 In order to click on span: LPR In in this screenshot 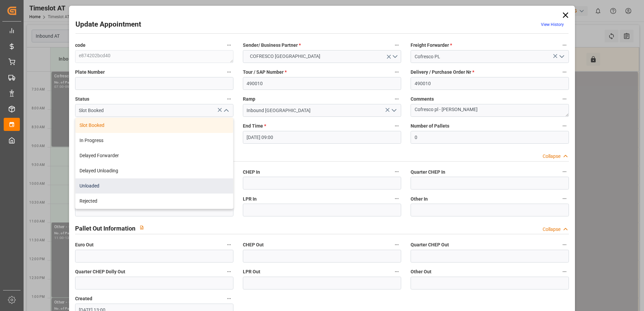, I will do `click(250, 199)`.